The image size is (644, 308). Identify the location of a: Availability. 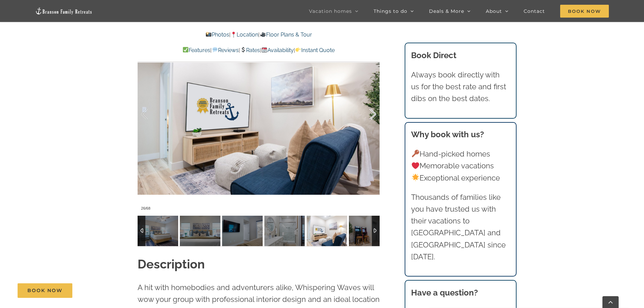
(277, 50).